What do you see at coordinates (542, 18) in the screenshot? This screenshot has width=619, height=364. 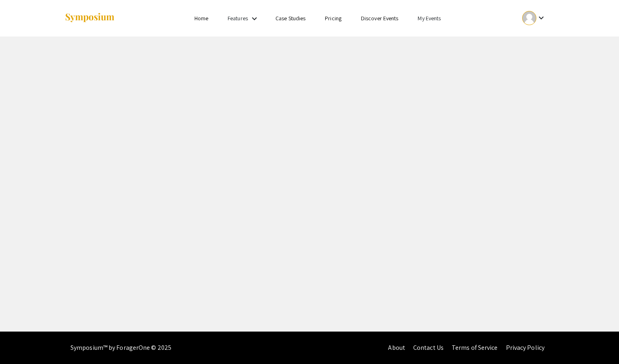 I see `mat-icon: Expand account dropdown` at bounding box center [542, 18].